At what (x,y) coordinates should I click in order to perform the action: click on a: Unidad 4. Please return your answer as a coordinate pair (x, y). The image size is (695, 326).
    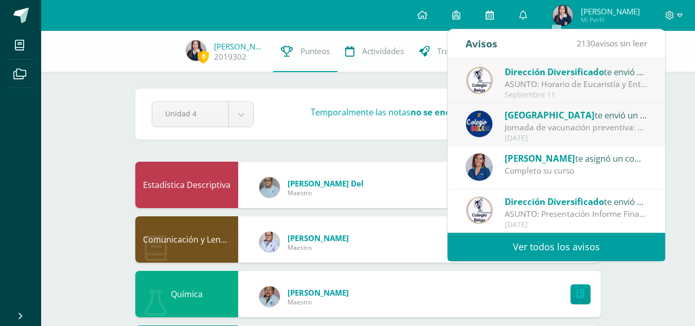
    Looking at the image, I should click on (203, 114).